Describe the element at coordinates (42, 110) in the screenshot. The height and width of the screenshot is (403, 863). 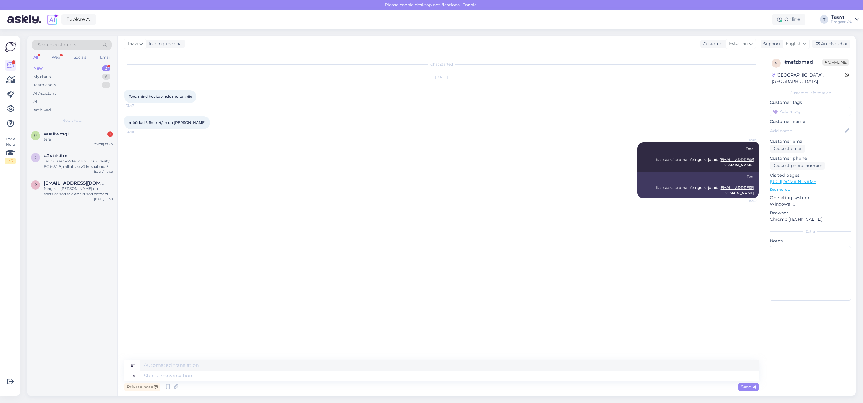
I see `div: Archived` at that location.